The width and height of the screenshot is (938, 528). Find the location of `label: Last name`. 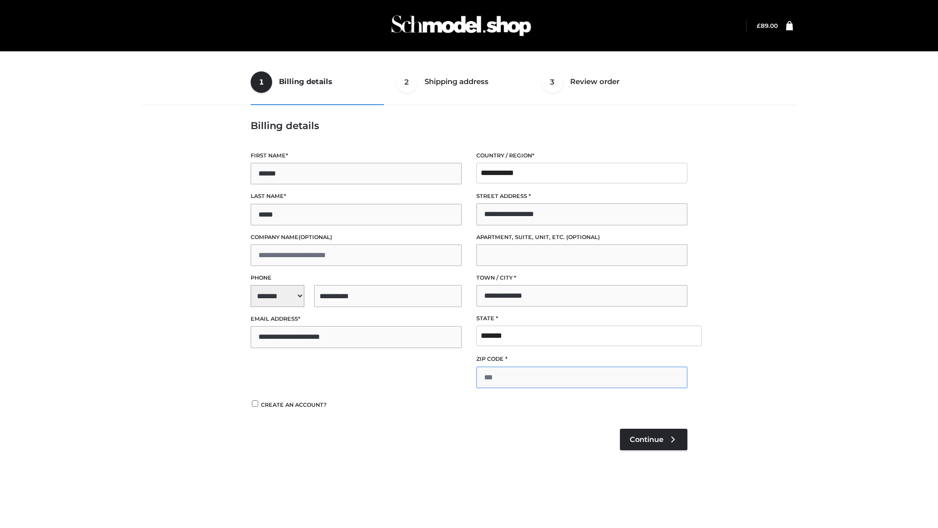

label: Last name is located at coordinates (356, 196).